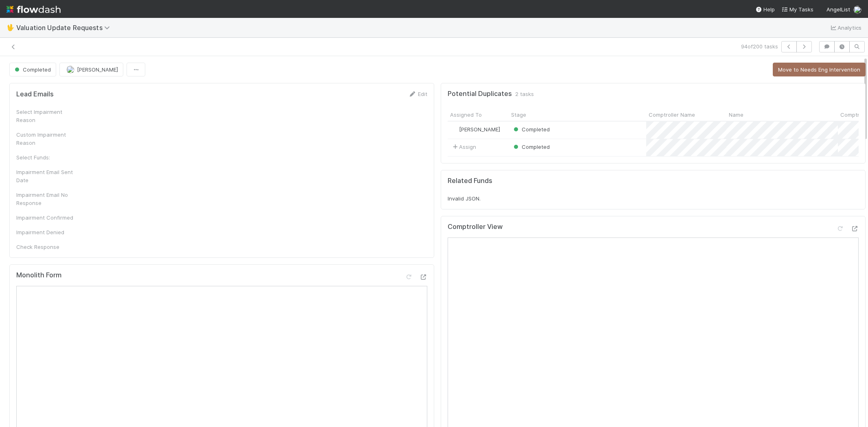  I want to click on span: Comptroller Name, so click(672, 114).